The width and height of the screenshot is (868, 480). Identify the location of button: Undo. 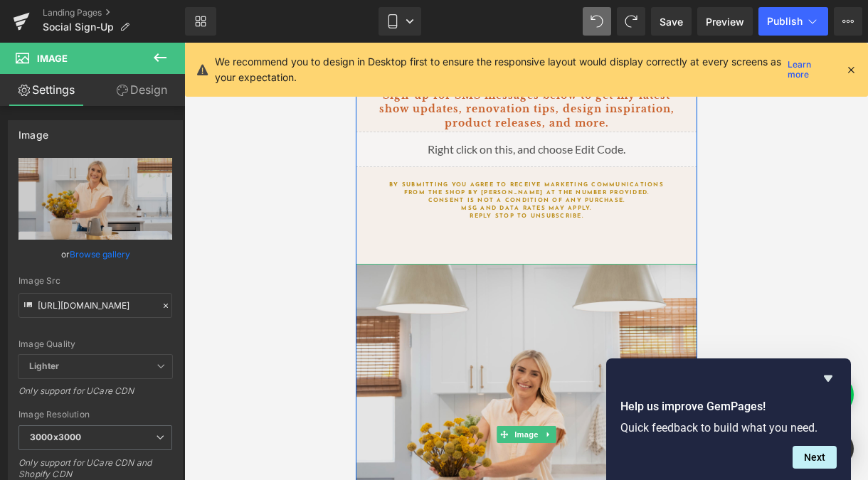
(597, 21).